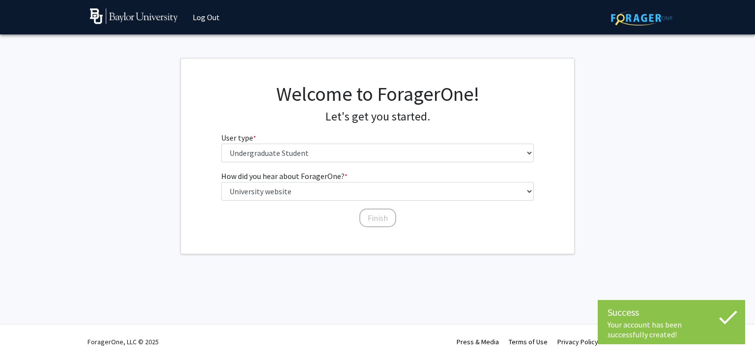  What do you see at coordinates (378, 218) in the screenshot?
I see `button: Finish` at bounding box center [378, 218].